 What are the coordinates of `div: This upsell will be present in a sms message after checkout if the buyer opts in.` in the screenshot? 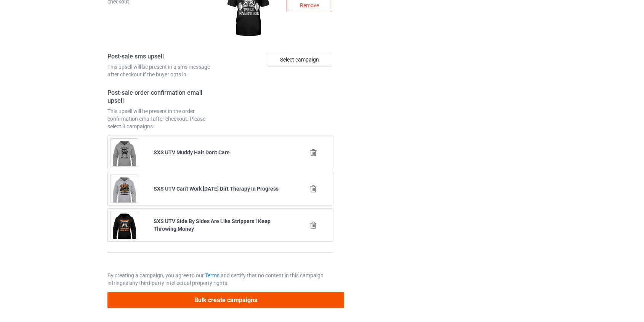 It's located at (162, 71).